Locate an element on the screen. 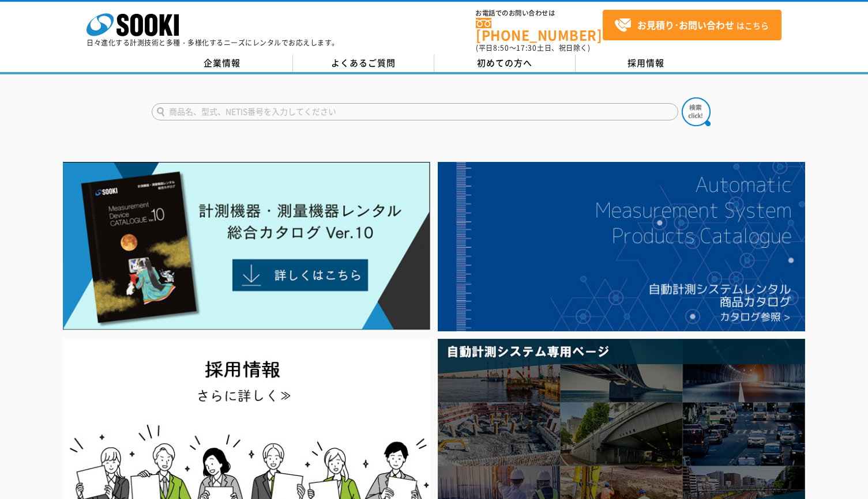 Image resolution: width=868 pixels, height=499 pixels. a: 採用情報 is located at coordinates (645, 63).